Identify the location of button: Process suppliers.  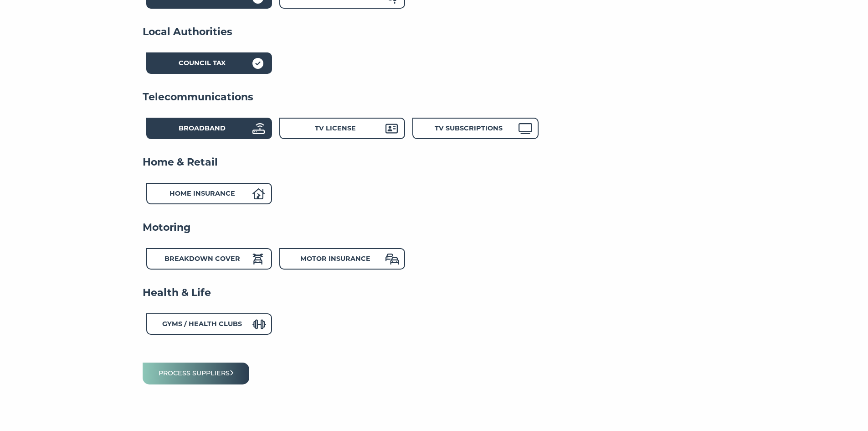
(196, 373).